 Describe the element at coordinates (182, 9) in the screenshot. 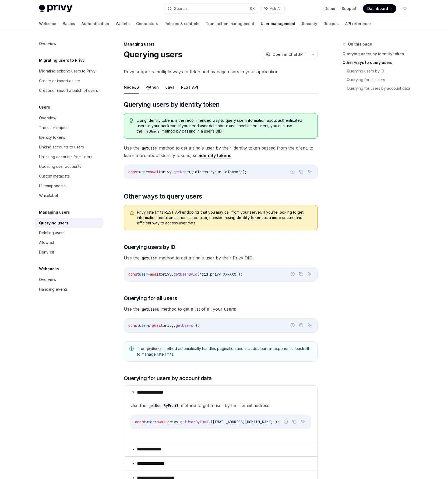

I see `div: Search...` at that location.